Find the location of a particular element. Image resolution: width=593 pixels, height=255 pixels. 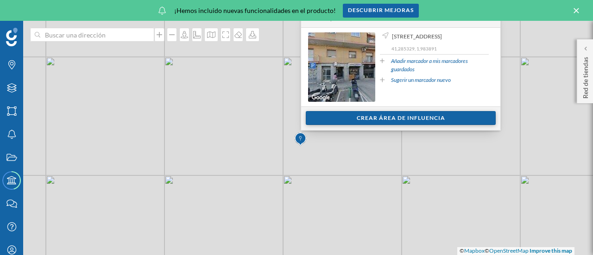

span: Soporte is located at coordinates (35, 11).